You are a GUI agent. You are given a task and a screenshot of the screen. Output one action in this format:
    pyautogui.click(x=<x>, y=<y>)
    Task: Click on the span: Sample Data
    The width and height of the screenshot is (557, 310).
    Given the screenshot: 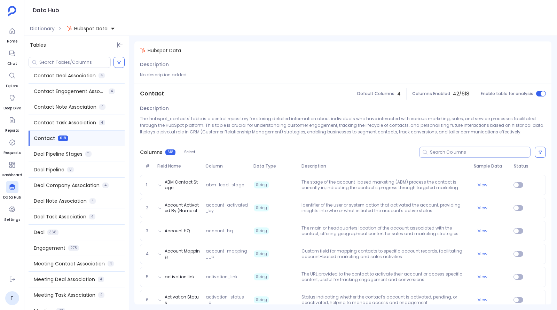 What is the action you would take?
    pyautogui.click(x=491, y=166)
    